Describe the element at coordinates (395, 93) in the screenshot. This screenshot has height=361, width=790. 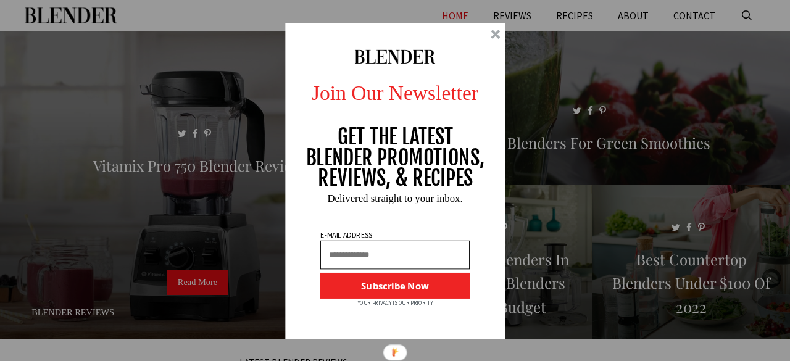
I see `p: Join Our Newsletter` at that location.